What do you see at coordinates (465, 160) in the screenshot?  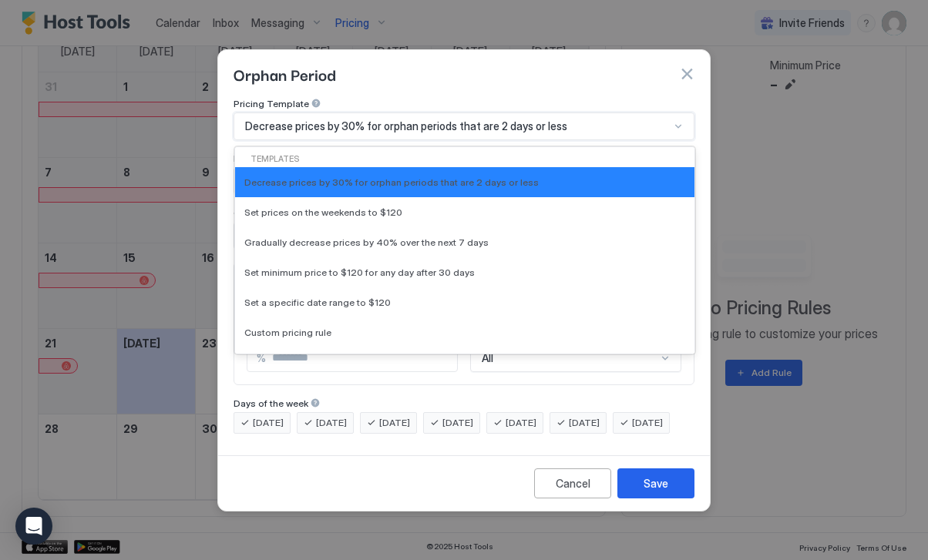 I see `div: Templates` at bounding box center [465, 160].